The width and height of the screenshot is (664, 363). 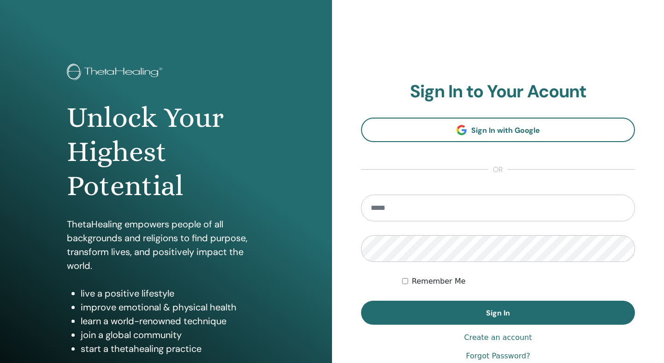 I want to click on button: Sign In, so click(x=498, y=313).